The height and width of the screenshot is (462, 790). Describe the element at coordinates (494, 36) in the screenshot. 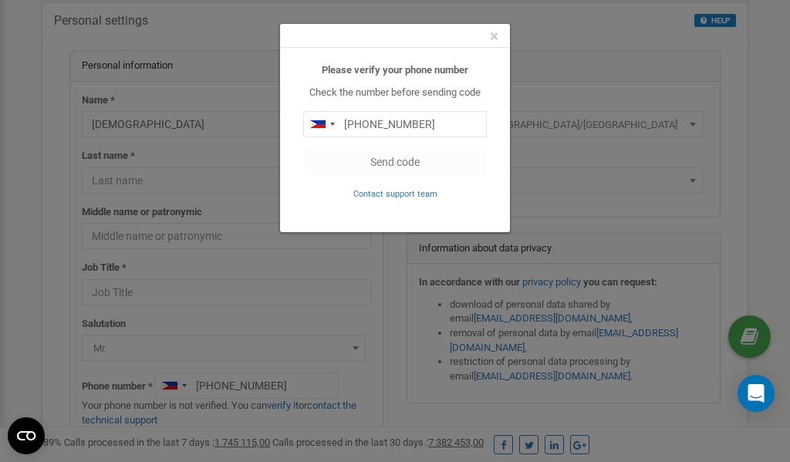

I see `button: Close` at that location.